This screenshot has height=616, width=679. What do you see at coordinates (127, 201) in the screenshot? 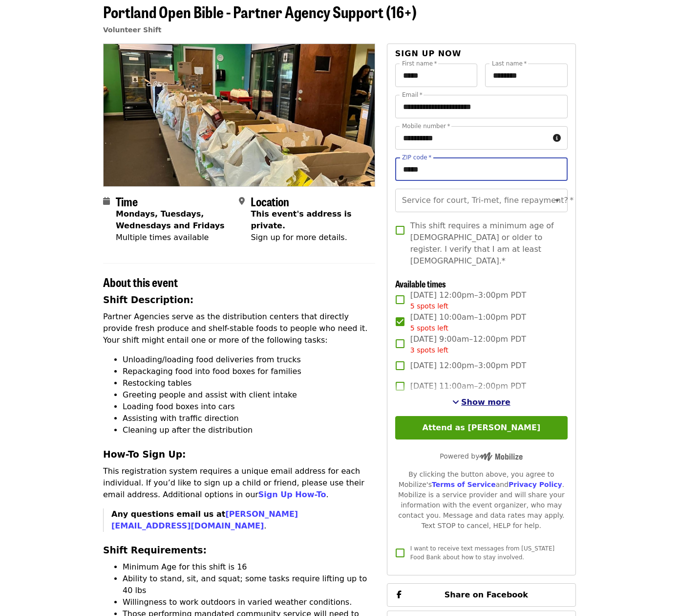
I see `span: Time` at bounding box center [127, 201].